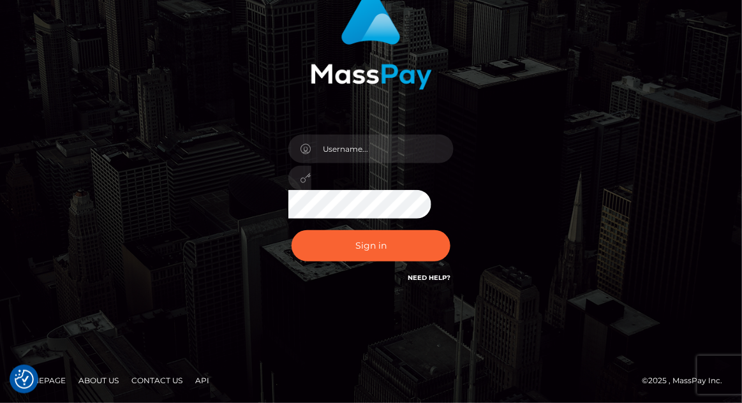 The height and width of the screenshot is (403, 742). I want to click on button: Sign in, so click(371, 246).